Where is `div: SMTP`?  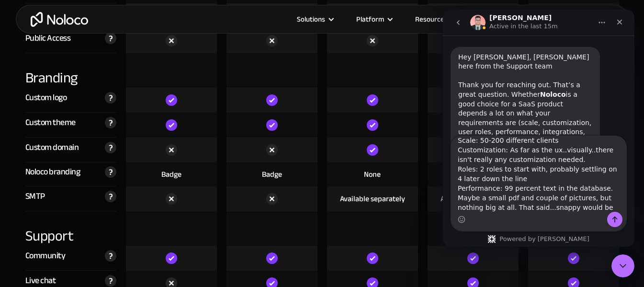
div: SMTP is located at coordinates (35, 196).